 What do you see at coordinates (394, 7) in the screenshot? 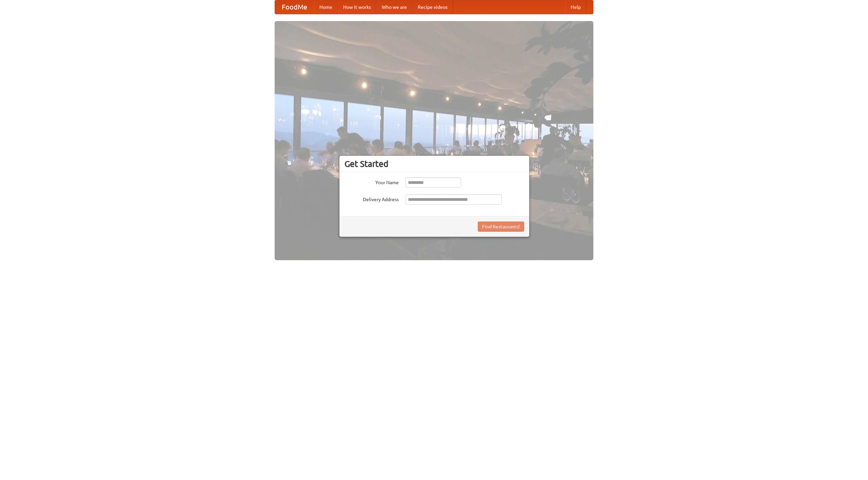
I see `a: Who we are` at bounding box center [394, 7].